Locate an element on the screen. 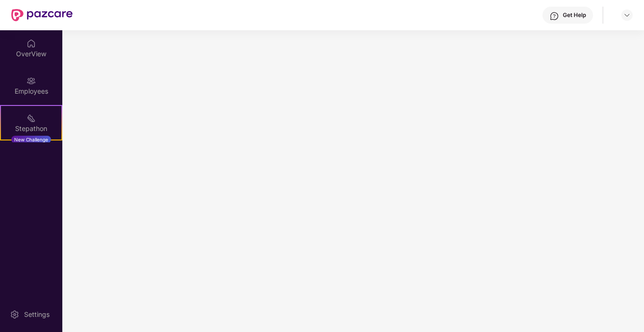  img: svg+xml;base64,PHN2ZyB4bWxucz0iaHR0cDovL3d3dy53My5vcmcvMjAwMC9zdmciIHdpZHRoPSIyMSIgaGVpZ2h0PSIyMC... is located at coordinates (31, 118).